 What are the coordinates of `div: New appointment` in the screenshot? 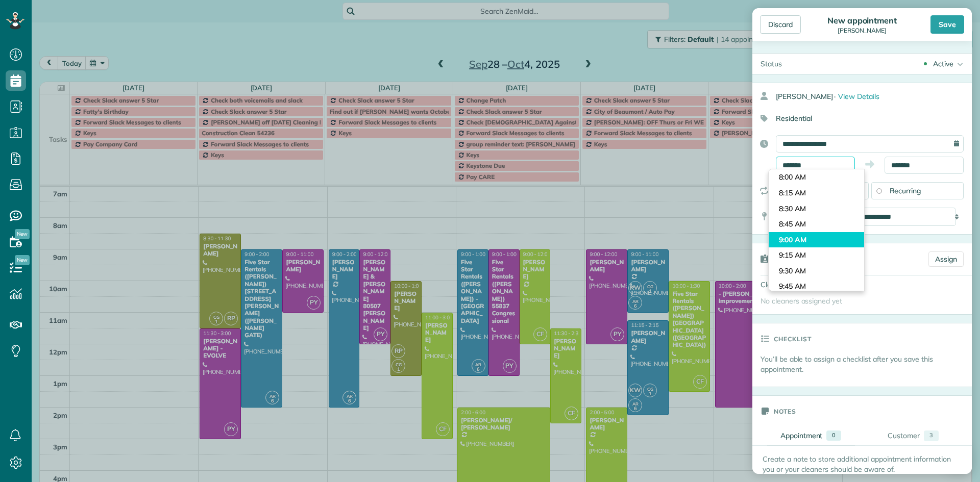 It's located at (862, 20).